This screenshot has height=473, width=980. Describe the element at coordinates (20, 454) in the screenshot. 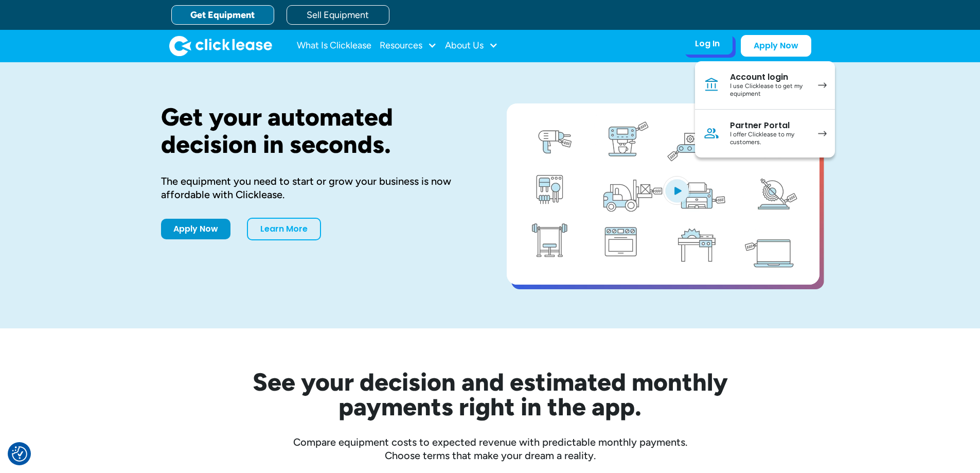

I see `img: Revisit consent button` at that location.